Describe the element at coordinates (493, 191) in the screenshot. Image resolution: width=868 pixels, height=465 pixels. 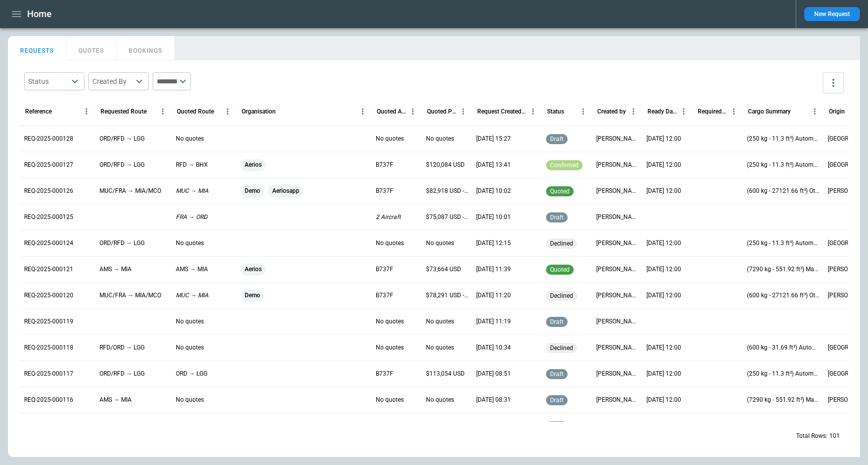
I see `p: 16/09/2025 10:02` at that location.